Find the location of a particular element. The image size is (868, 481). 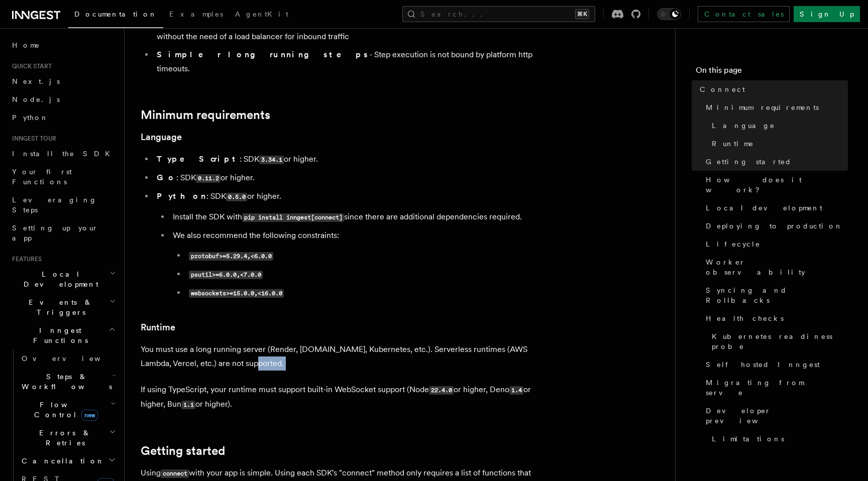

span: Install the SDK is located at coordinates (64, 154).